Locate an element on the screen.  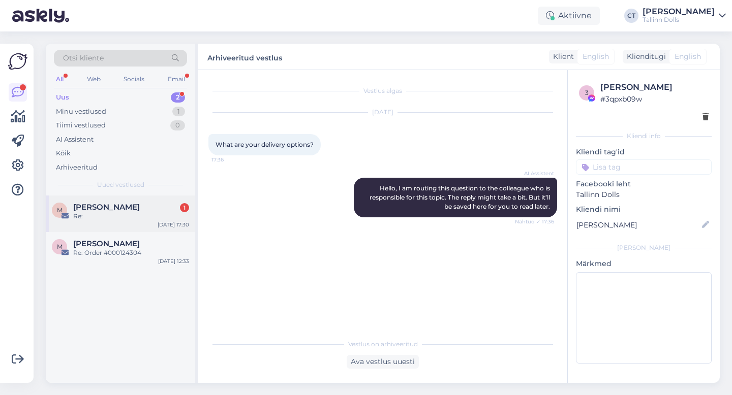
span: 17:36 is located at coordinates (230, 160).